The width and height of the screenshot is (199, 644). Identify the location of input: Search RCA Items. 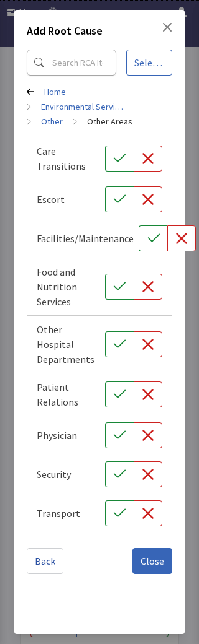
(71, 62).